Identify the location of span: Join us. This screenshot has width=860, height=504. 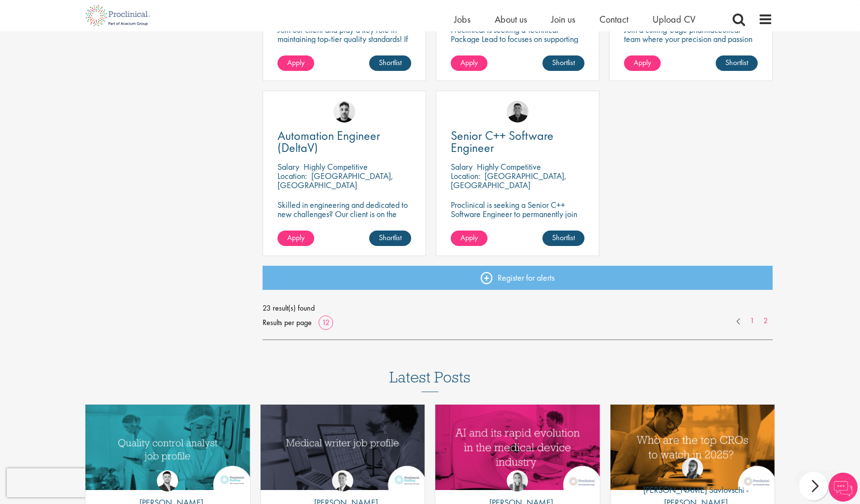
(564, 19).